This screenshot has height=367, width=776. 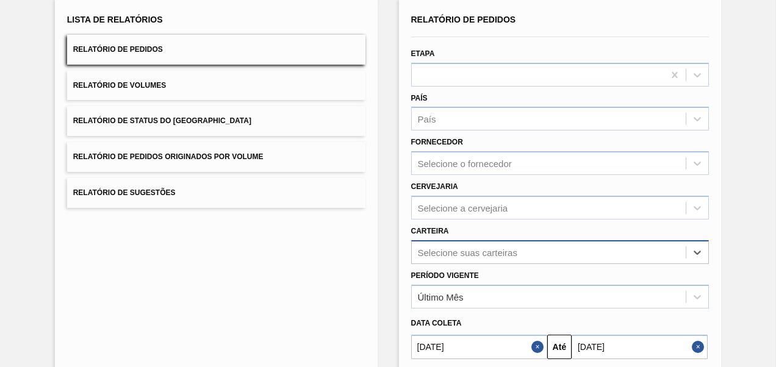 I want to click on div: País, so click(x=427, y=119).